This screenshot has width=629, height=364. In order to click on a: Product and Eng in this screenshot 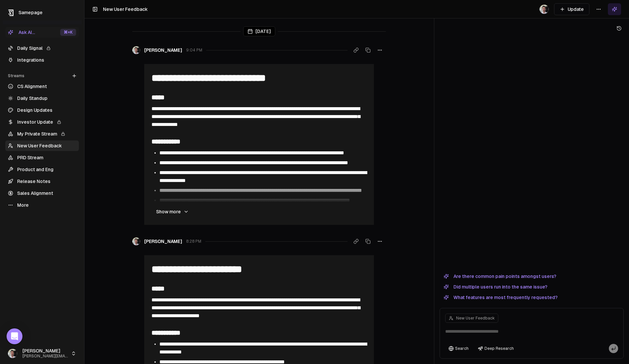, I will do `click(42, 170)`.